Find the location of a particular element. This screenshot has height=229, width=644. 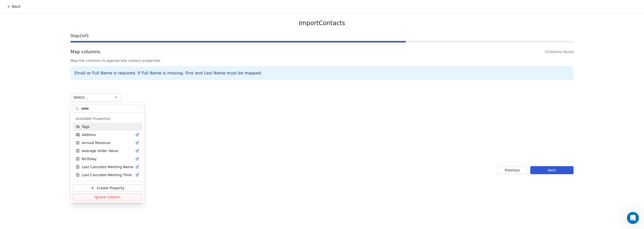

span: Address is located at coordinates (89, 134).